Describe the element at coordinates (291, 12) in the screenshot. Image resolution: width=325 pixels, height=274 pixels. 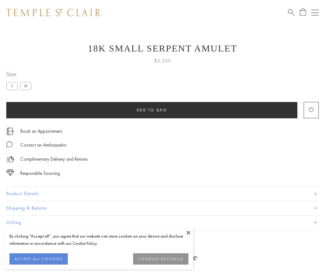
I see `a: Search` at that location.